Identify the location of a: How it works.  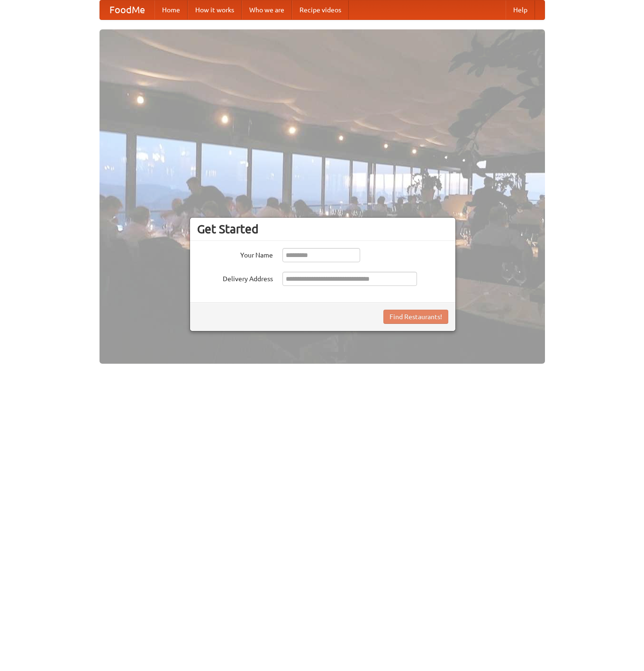
(215, 10).